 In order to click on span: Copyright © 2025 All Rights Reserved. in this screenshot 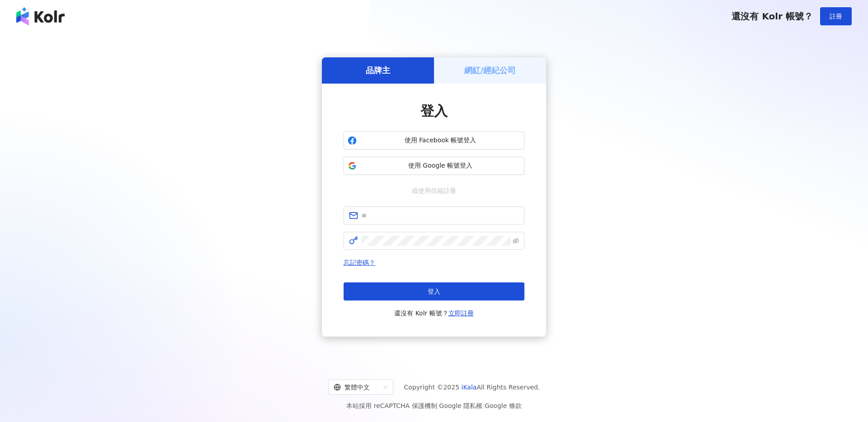, I will do `click(472, 387)`.